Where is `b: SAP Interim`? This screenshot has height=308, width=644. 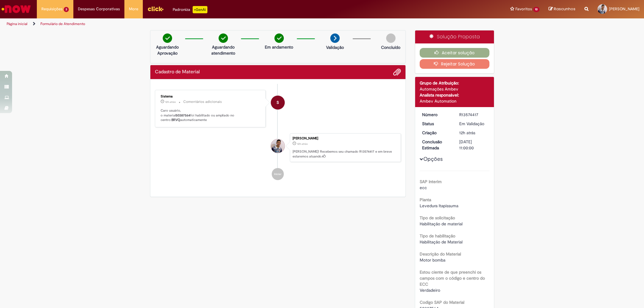
b: SAP Interim is located at coordinates (431, 182).